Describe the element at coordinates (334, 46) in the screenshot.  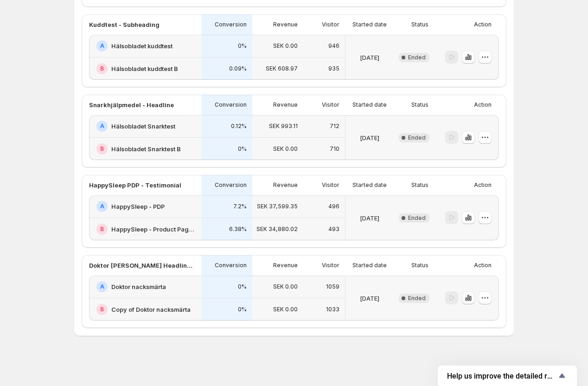
I see `p: 946` at that location.